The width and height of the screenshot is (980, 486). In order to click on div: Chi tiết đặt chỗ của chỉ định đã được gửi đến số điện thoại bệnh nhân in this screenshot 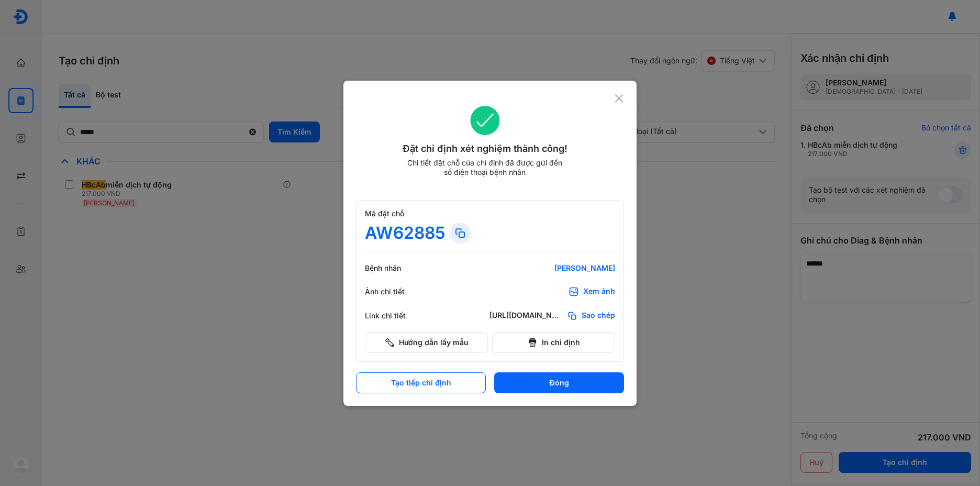, I will do `click(485, 168)`.